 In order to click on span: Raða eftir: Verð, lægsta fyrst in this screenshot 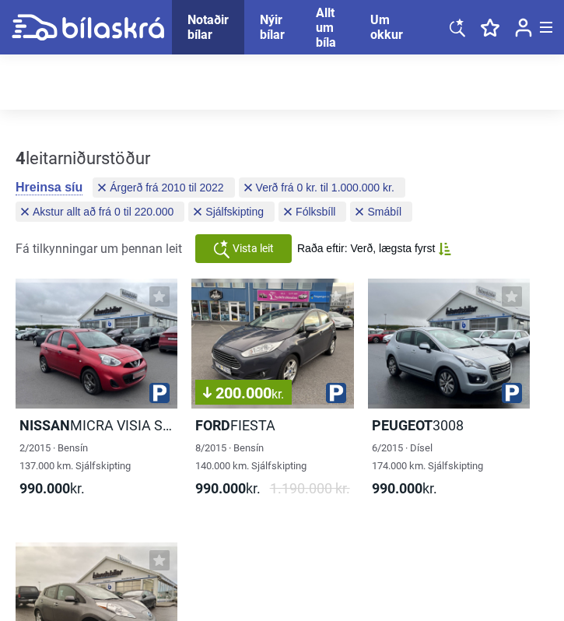, I will do `click(366, 248)`.